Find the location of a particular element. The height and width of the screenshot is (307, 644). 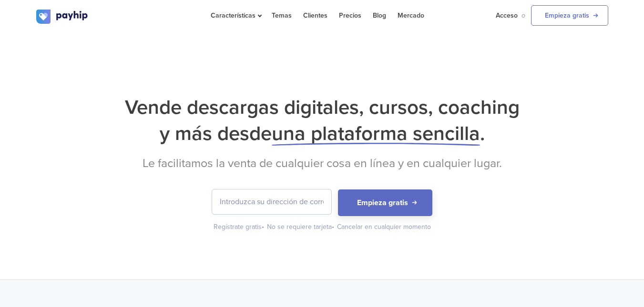

font: No se requiere tarjeta is located at coordinates (299, 227).